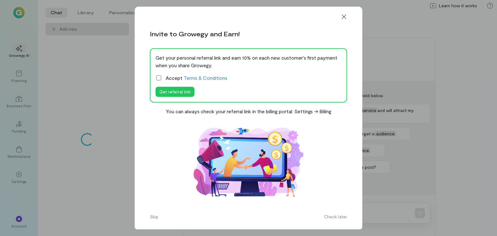  What do you see at coordinates (175, 92) in the screenshot?
I see `button: Get referral link` at bounding box center [175, 92].